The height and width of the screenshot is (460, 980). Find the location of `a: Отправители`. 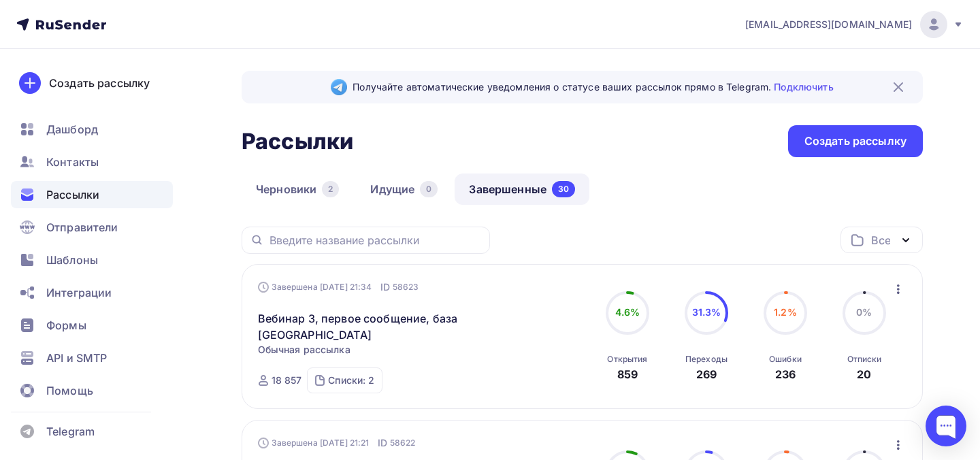

a: Отправители is located at coordinates (92, 227).